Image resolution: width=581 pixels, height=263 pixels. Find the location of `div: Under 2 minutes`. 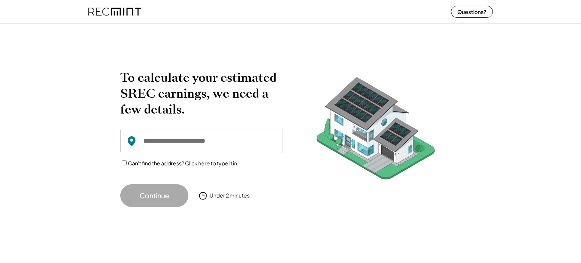

div: Under 2 minutes is located at coordinates (230, 196).